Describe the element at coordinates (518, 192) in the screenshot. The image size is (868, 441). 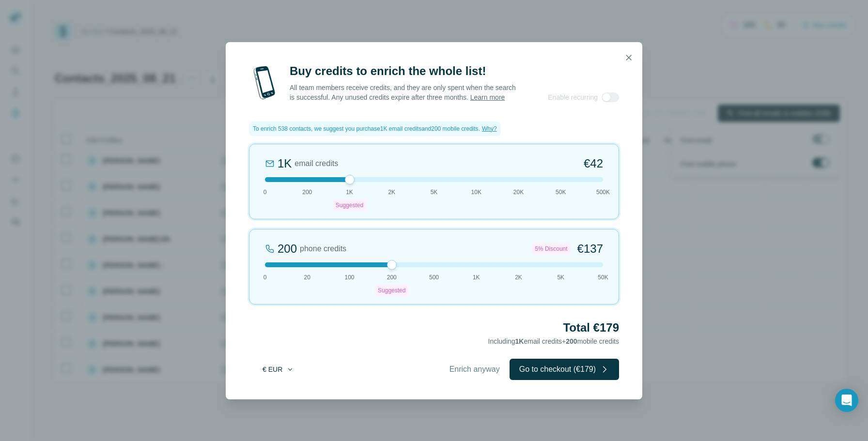
I see `span: 20K` at that location.